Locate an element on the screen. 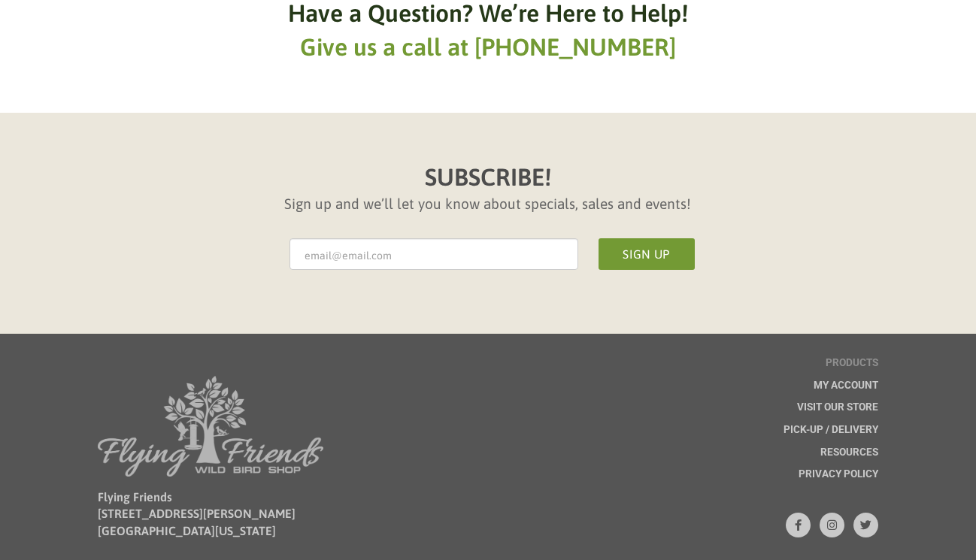  span: Resources is located at coordinates (849, 453).